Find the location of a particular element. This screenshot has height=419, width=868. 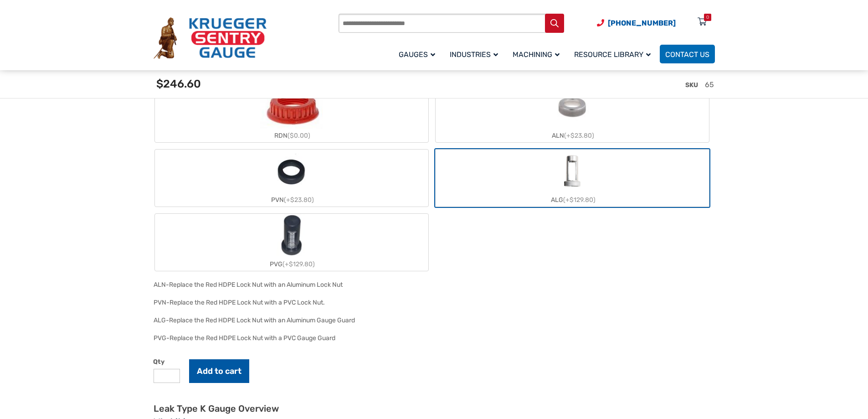

div: ALN is located at coordinates (572, 135).